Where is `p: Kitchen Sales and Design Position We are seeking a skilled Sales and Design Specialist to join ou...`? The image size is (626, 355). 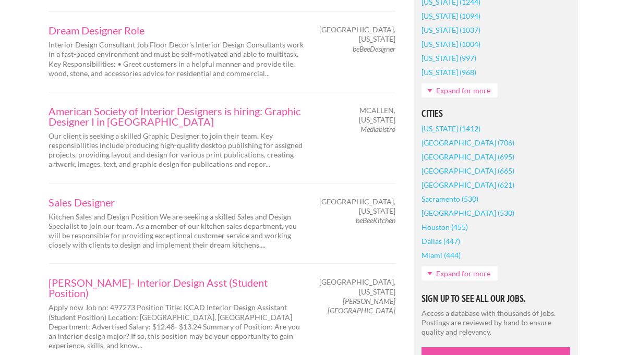 p: Kitchen Sales and Design Position We are seeking a skilled Sales and Design Specialist to join ou... is located at coordinates (176, 231).